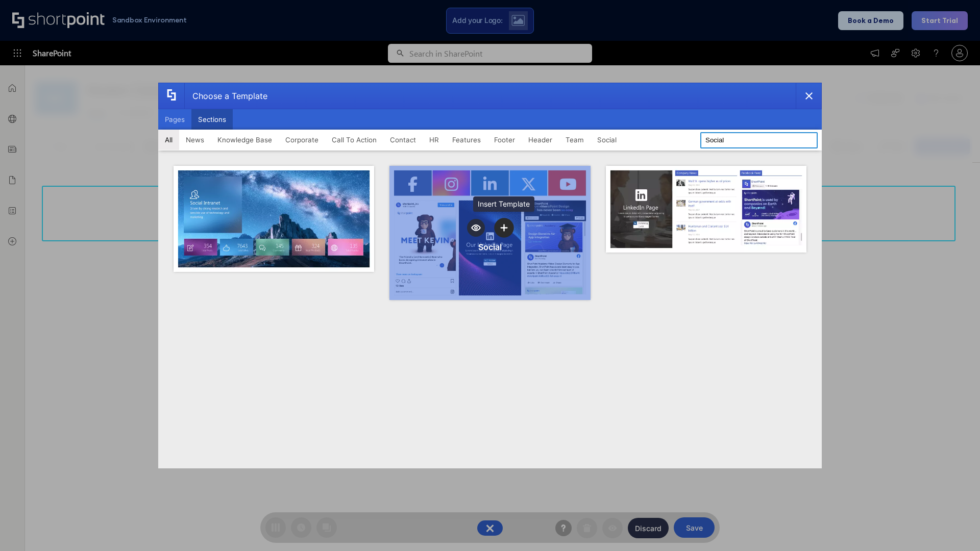  I want to click on button: All, so click(168, 140).